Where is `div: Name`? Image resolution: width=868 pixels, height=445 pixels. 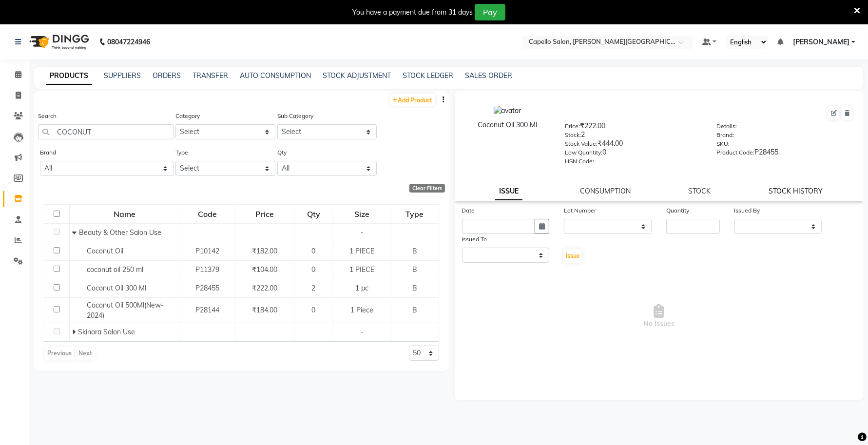
div: Name is located at coordinates (124, 214).